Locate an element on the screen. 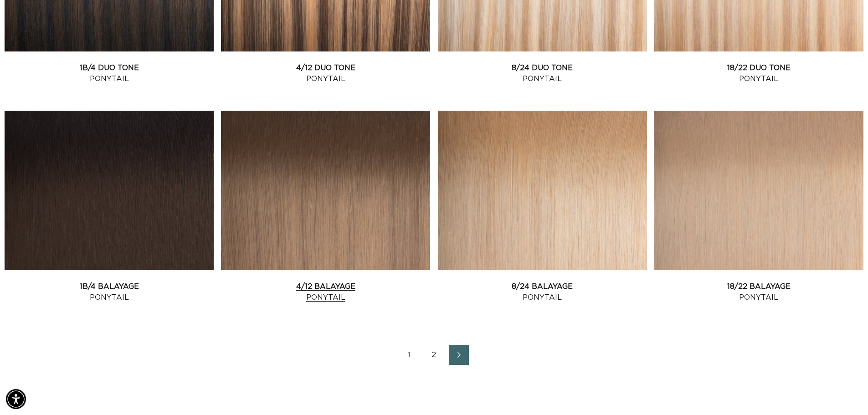 The image size is (868, 415). a: 8/24 Balayage Ponytail is located at coordinates (542, 292).